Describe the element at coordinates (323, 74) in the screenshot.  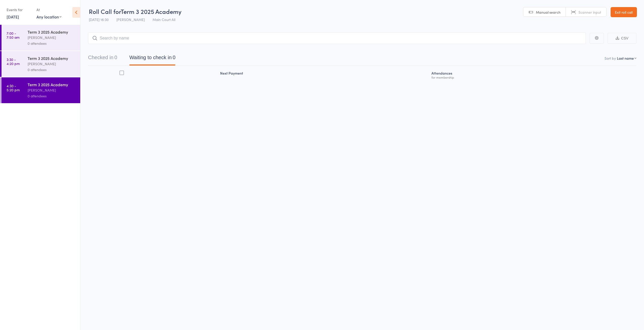
I see `div: Next Payment` at that location.